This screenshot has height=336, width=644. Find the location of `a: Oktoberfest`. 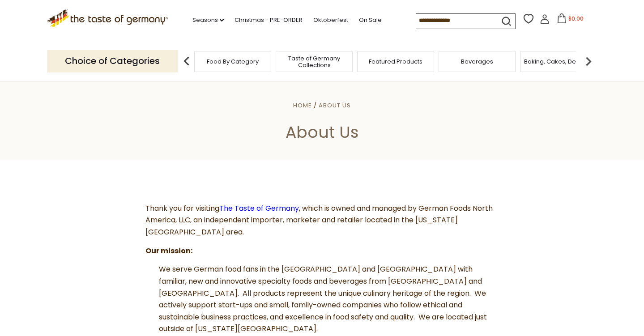

a: Oktoberfest is located at coordinates (331, 20).